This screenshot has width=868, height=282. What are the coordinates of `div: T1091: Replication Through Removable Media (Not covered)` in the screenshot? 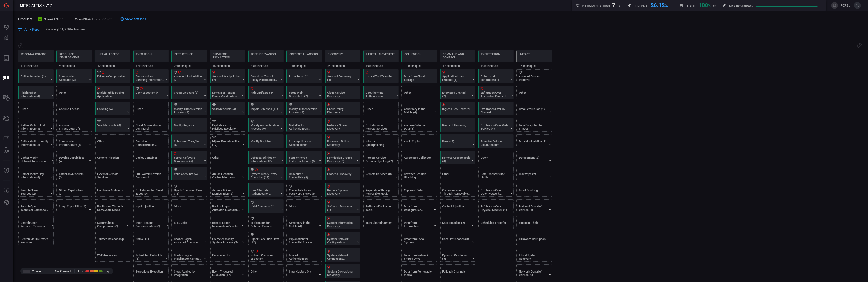 It's located at (113, 206).